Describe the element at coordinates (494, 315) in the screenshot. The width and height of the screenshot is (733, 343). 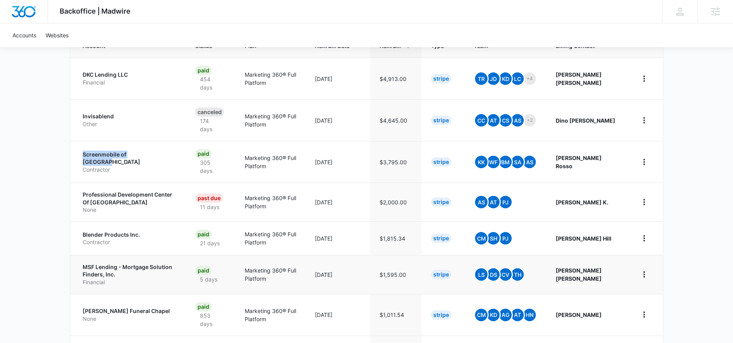
I see `span: kD` at that location.